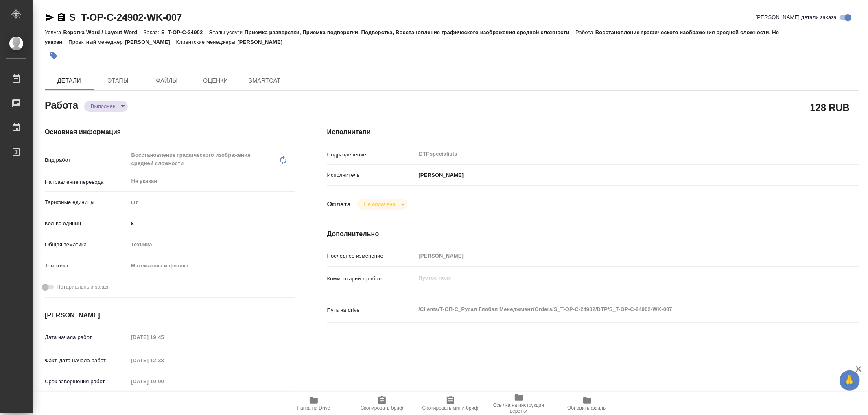 The height and width of the screenshot is (415, 868). What do you see at coordinates (69, 81) in the screenshot?
I see `span: Детали` at bounding box center [69, 81].